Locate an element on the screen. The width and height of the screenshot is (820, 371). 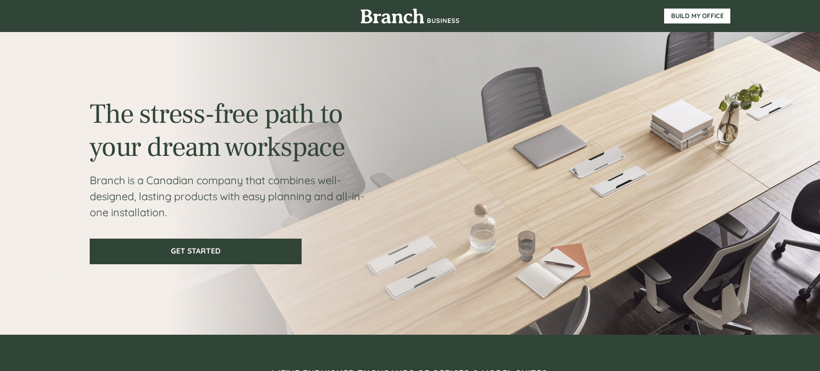
a: BUILD MY OFFICE is located at coordinates (697, 16).